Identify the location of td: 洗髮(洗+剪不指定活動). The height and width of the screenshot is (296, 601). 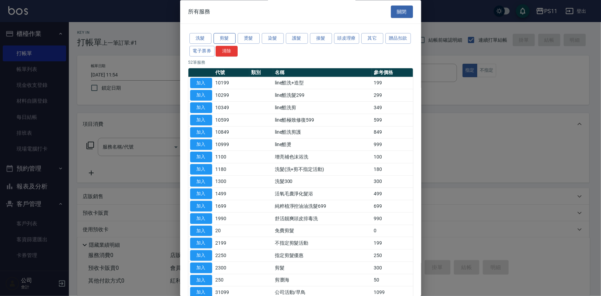
(322, 169).